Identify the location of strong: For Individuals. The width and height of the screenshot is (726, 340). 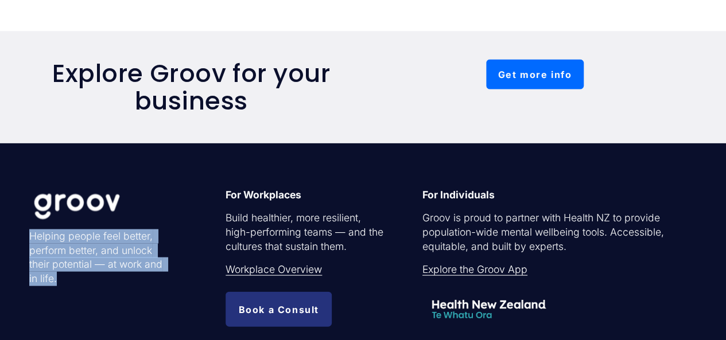
(458, 195).